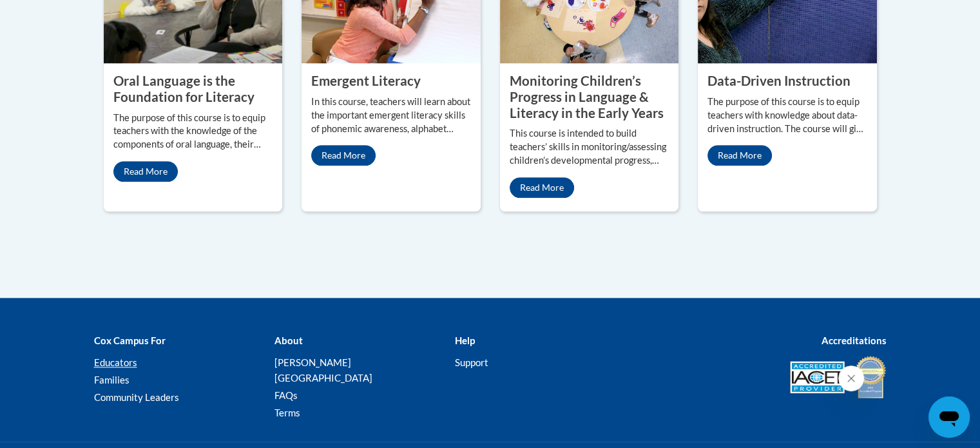 The width and height of the screenshot is (980, 448). What do you see at coordinates (464, 340) in the screenshot?
I see `b: Help` at bounding box center [464, 340].